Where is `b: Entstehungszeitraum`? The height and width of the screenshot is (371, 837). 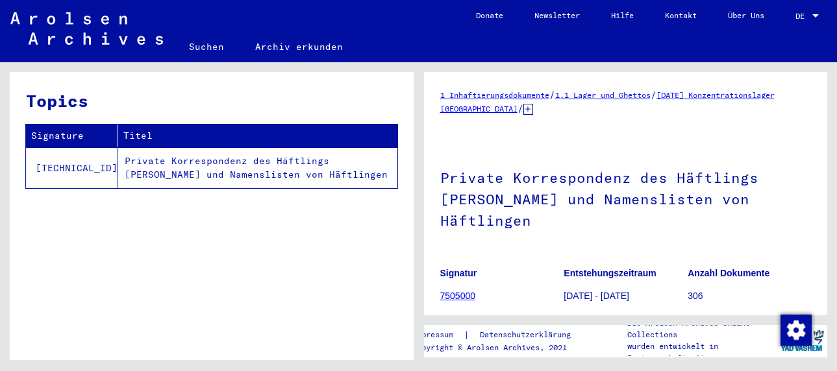 b: Entstehungszeitraum is located at coordinates (610, 273).